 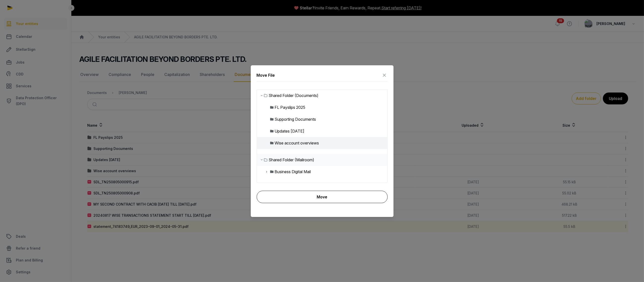 I want to click on div: Shared Folder (Documents), so click(x=294, y=95).